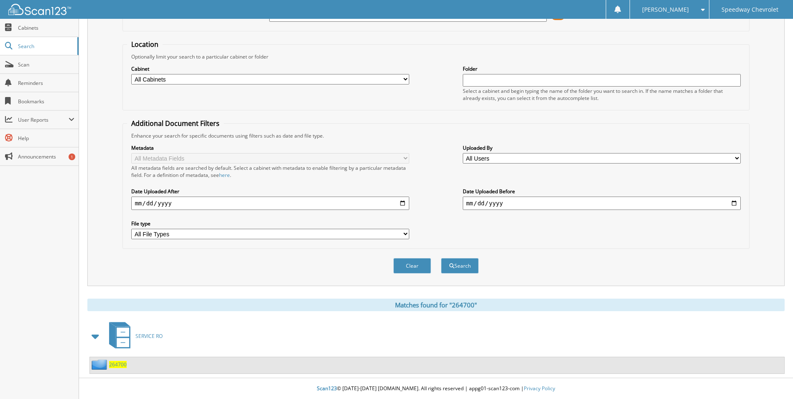 Image resolution: width=793 pixels, height=399 pixels. Describe the element at coordinates (46, 64) in the screenshot. I see `span: Scan` at that location.